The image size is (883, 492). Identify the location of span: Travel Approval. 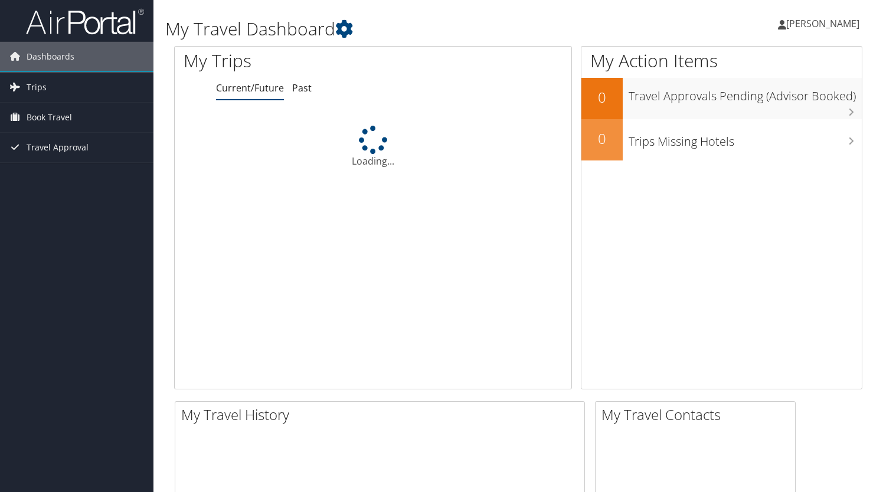
(57, 148).